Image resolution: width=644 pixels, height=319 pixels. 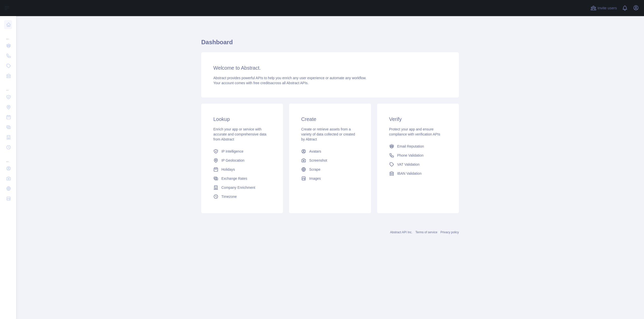 What do you see at coordinates (234, 178) in the screenshot?
I see `span: Exchange Rates` at bounding box center [234, 178].